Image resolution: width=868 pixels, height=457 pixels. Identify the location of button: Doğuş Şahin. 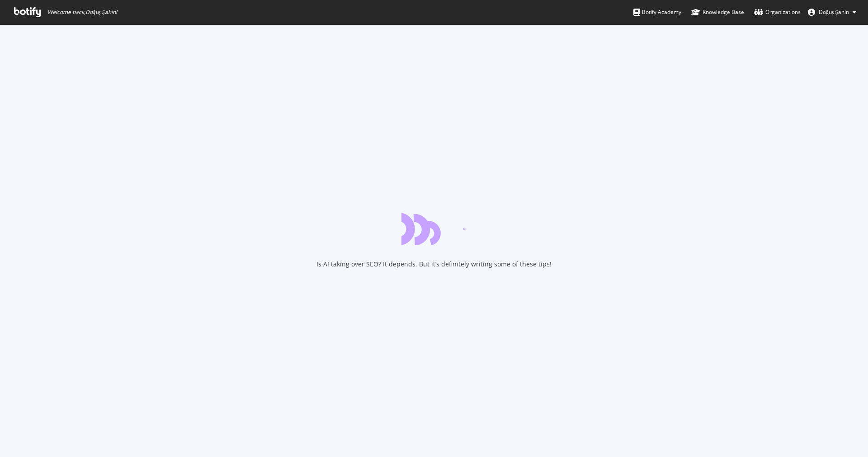
(832, 12).